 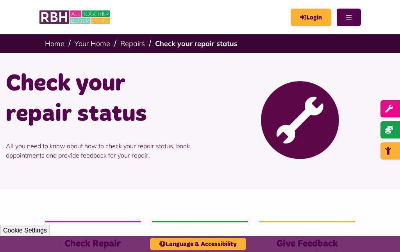 I want to click on p: All you need to know about how to check your repair status, book appointments and provide feedbac..., so click(x=100, y=151).